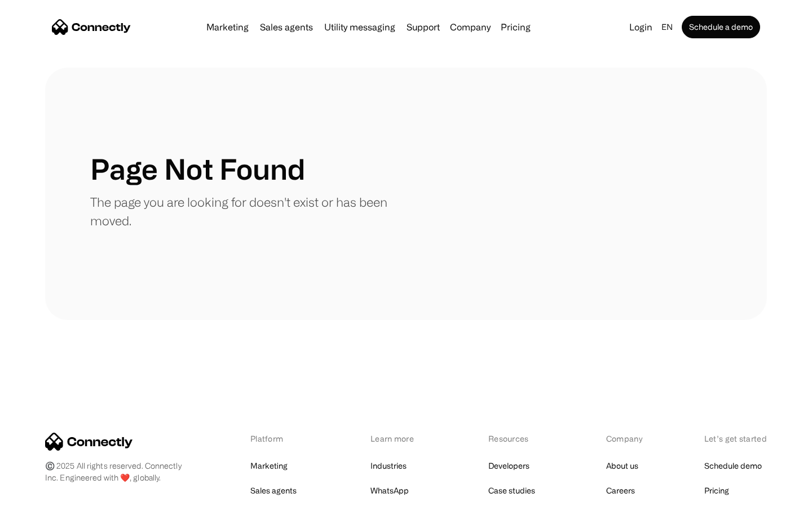  What do you see at coordinates (736, 439) in the screenshot?
I see `div: Let’s get started` at bounding box center [736, 439].